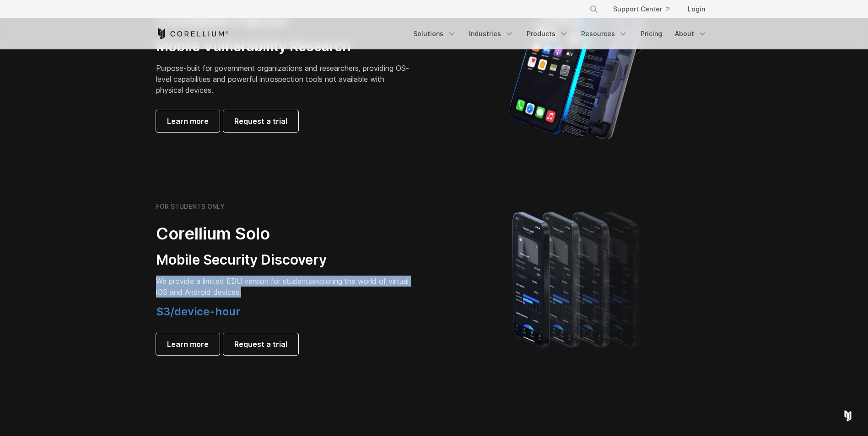  What do you see at coordinates (594, 9) in the screenshot?
I see `button: Search` at bounding box center [594, 9].